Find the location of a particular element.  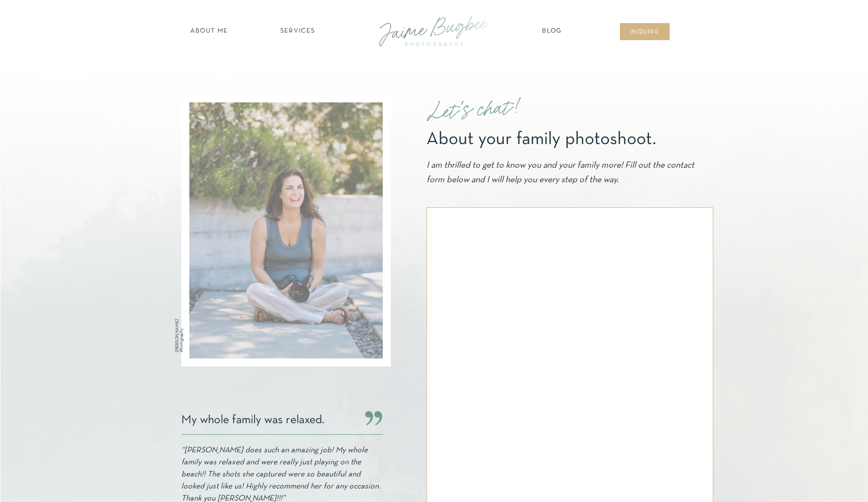

i: I am thrilled to get to know you and your family more! Fill out the contact form below and I will... is located at coordinates (560, 173).